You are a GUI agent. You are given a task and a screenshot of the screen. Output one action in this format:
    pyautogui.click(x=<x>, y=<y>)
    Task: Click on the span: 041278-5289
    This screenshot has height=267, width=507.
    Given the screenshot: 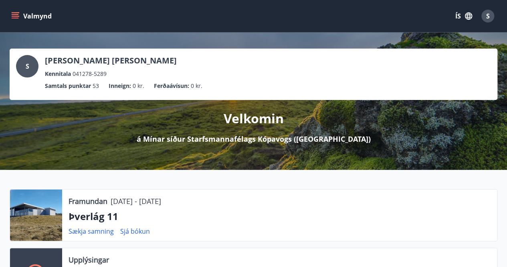 What is the action you would take?
    pyautogui.click(x=89, y=74)
    